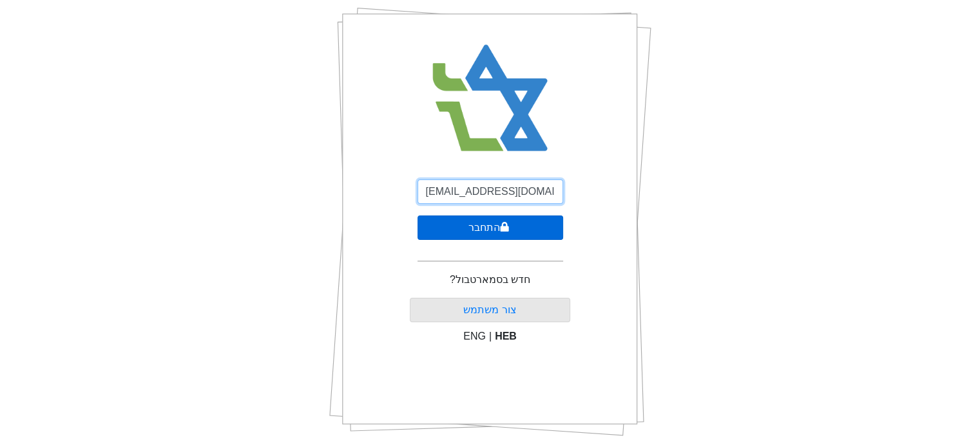 This screenshot has width=980, height=447. What do you see at coordinates (474, 336) in the screenshot?
I see `span: ENG` at bounding box center [474, 336].